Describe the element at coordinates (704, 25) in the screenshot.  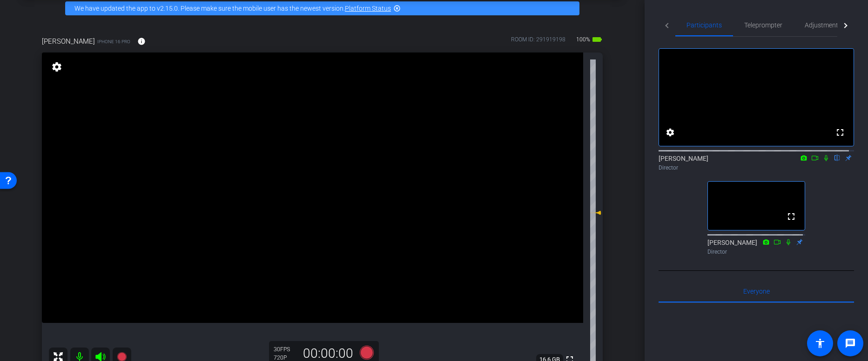
I see `span: Participants` at that location.